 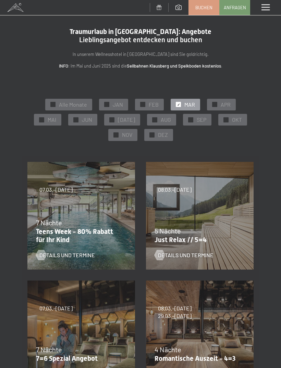 What do you see at coordinates (141, 40) in the screenshot?
I see `span: Lieblingsangebot entdecken und buchen` at bounding box center [141, 40].